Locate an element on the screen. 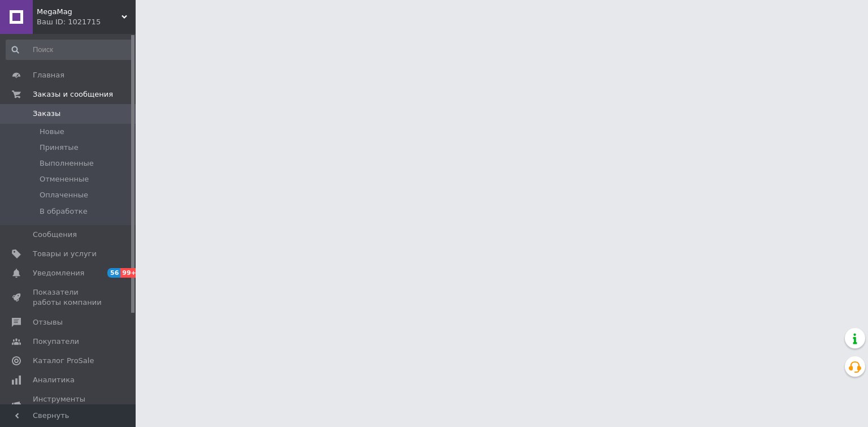 This screenshot has height=427, width=868. span: Товары и услуги is located at coordinates (64, 254).